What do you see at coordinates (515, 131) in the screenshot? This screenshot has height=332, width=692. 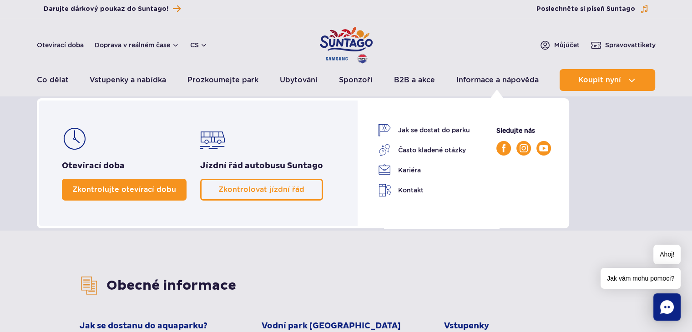 I see `font: Sledujte nás` at bounding box center [515, 131].